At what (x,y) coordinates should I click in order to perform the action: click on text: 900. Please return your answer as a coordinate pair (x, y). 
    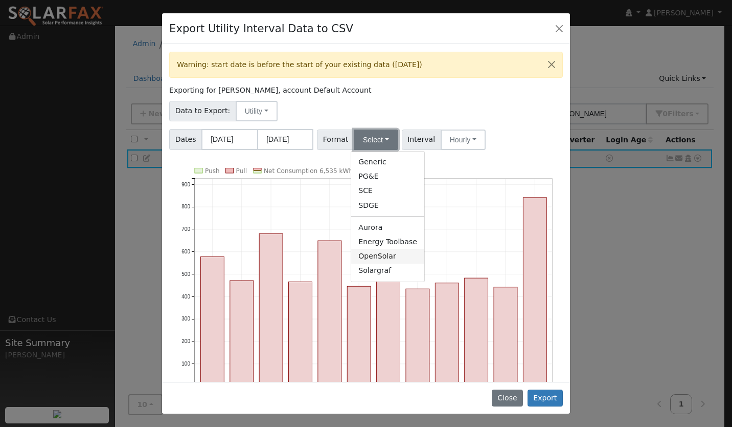
    Looking at the image, I should click on (186, 184).